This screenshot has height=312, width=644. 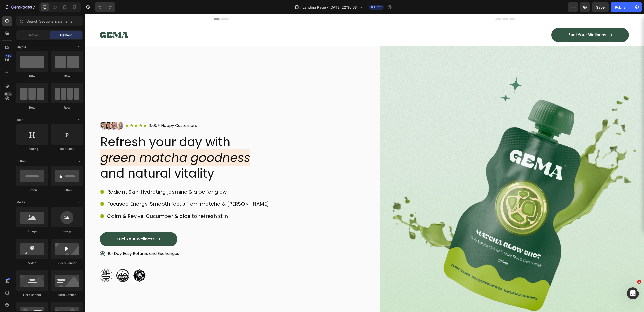 I want to click on i: green matcha goodness, so click(x=91, y=143).